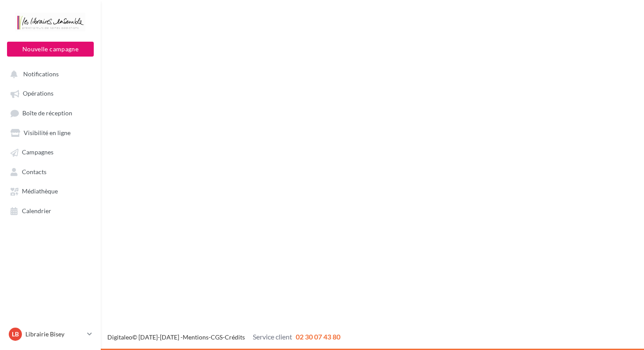 Image resolution: width=644 pixels, height=350 pixels. What do you see at coordinates (50, 93) in the screenshot?
I see `a: Opérations` at bounding box center [50, 93].